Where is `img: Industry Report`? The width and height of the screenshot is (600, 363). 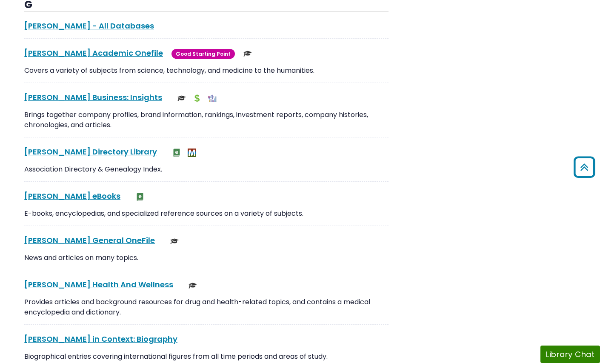 img: Industry Report is located at coordinates (212, 98).